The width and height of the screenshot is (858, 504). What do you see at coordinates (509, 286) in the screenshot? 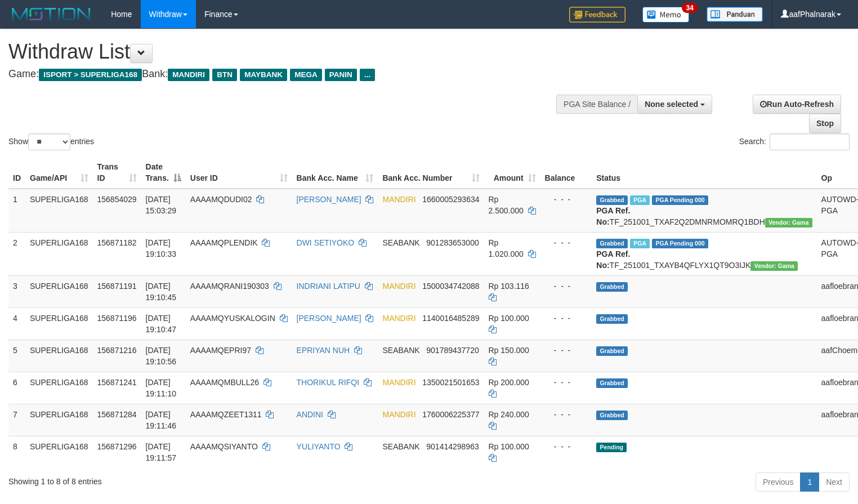
I see `span: Rp 103.116` at bounding box center [509, 286].